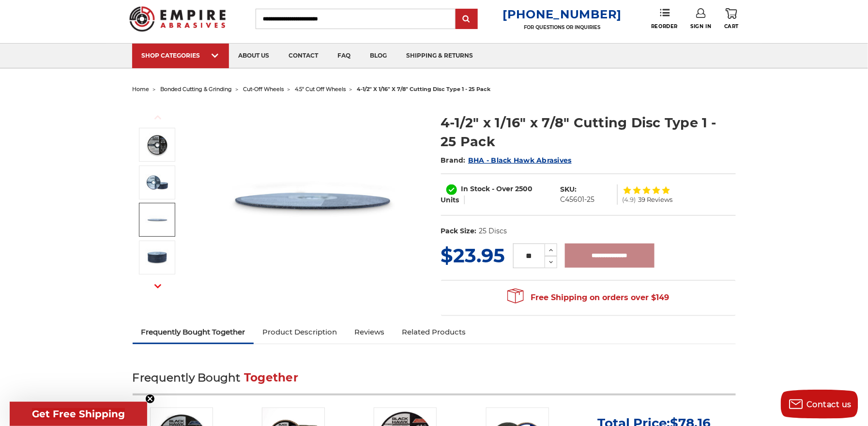 The height and width of the screenshot is (426, 868). I want to click on a: faq, so click(344, 56).